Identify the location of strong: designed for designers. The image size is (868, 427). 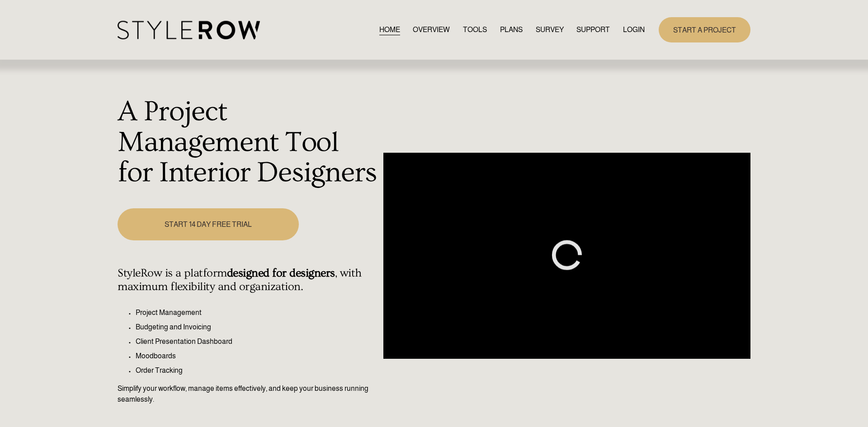
(281, 273).